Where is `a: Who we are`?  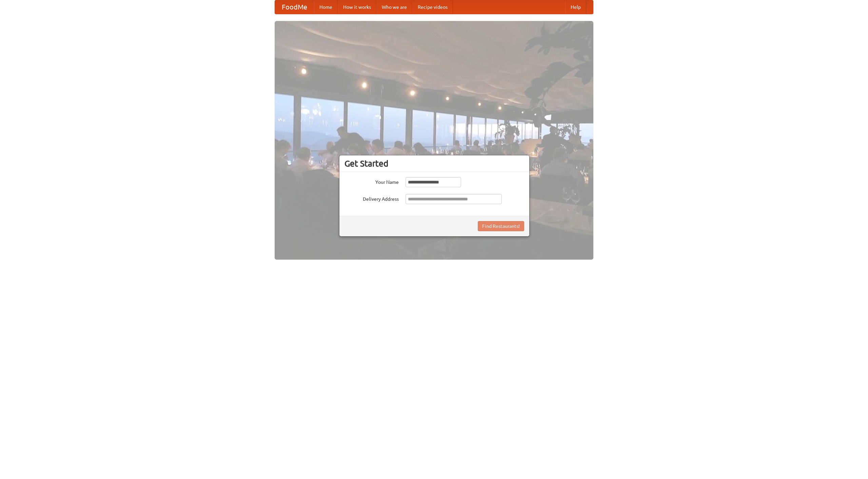 a: Who we are is located at coordinates (394, 7).